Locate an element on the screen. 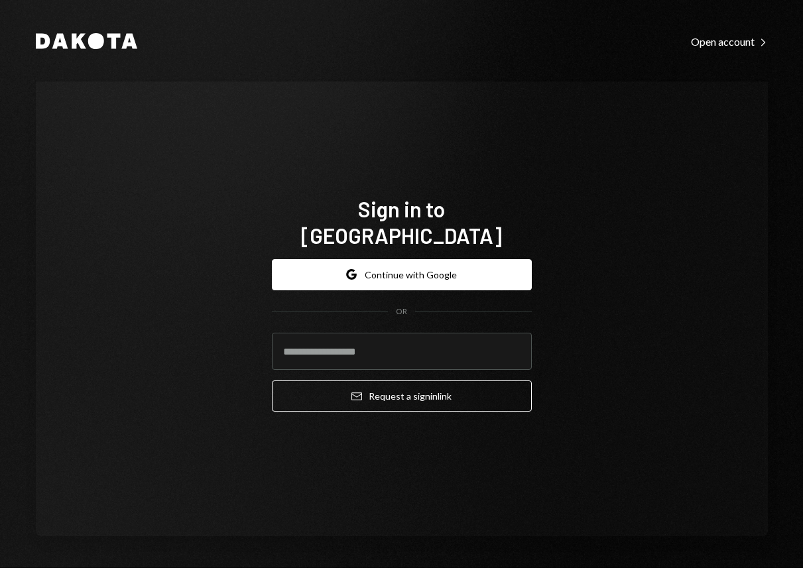  div: OR is located at coordinates (401, 311).